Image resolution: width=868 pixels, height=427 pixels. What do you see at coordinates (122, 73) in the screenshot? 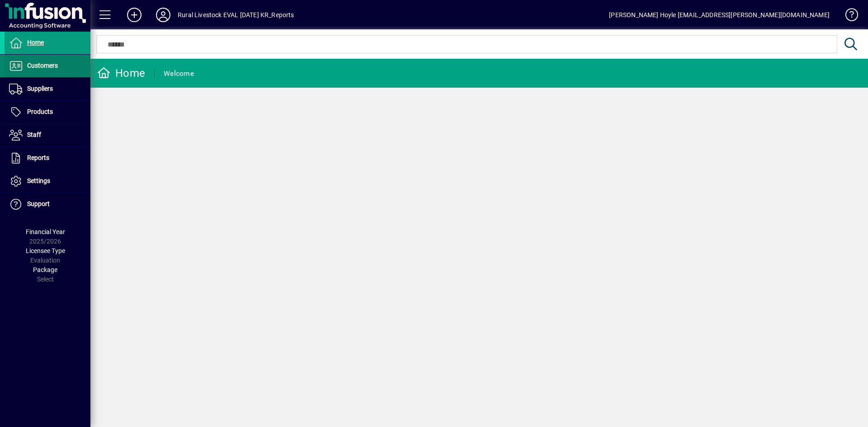
I see `div: Home` at bounding box center [122, 73].